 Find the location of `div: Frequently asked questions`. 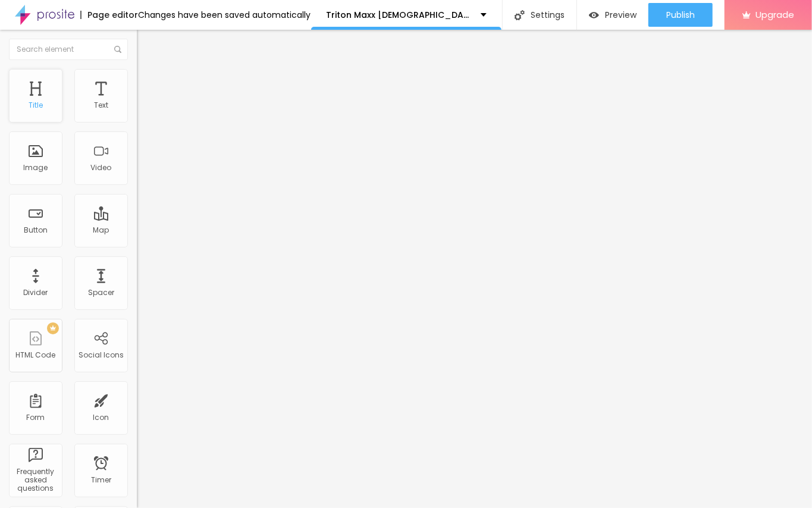

div: Frequently asked questions is located at coordinates (35, 480).